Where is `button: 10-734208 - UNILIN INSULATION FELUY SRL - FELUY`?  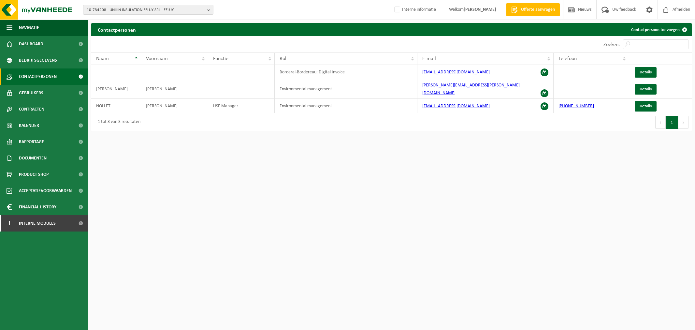
button: 10-734208 - UNILIN INSULATION FELUY SRL - FELUY is located at coordinates (148, 10).